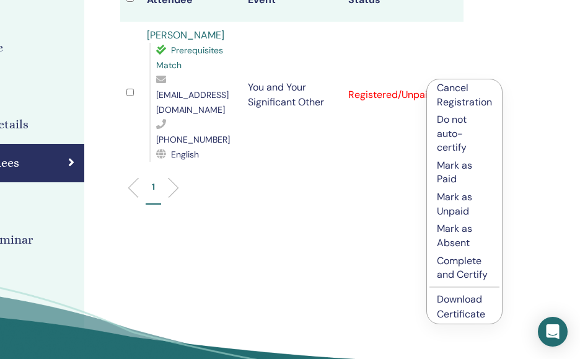 The image size is (580, 359). I want to click on p: Mark as Paid, so click(464, 172).